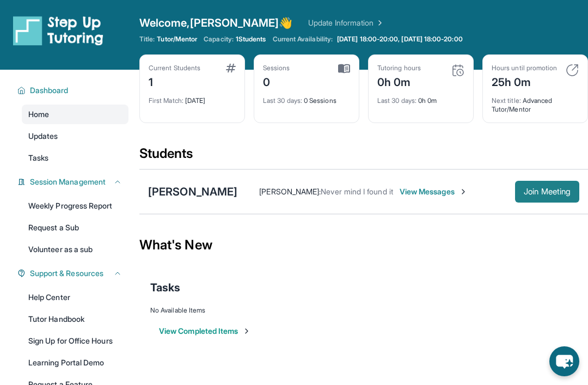 This screenshot has height=385, width=588. Describe the element at coordinates (548, 192) in the screenshot. I see `button: Join Meeting` at that location.